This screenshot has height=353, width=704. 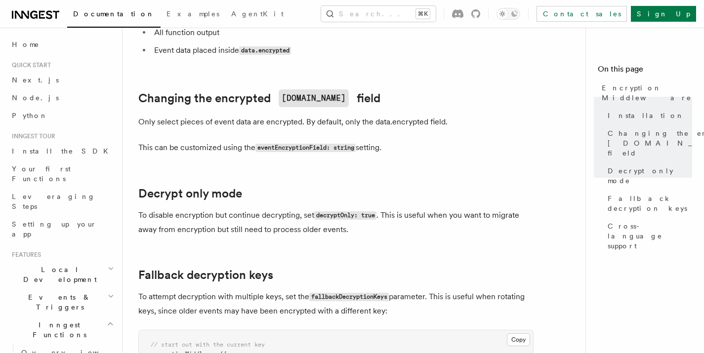 I want to click on code: data.encrypted, so click(x=265, y=50).